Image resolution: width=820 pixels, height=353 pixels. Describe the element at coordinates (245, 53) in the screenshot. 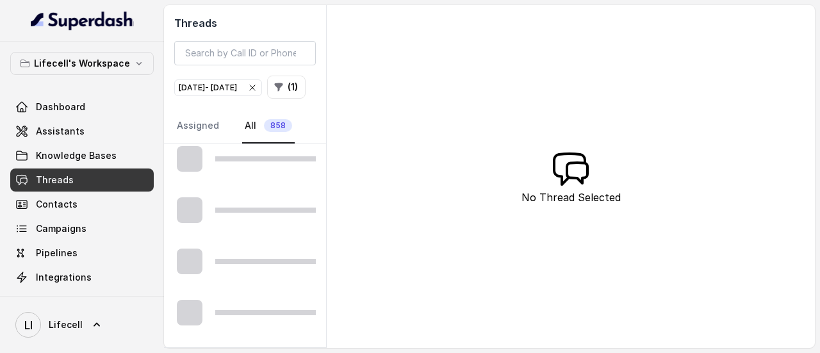

I see `input: Search by Call ID or Phone Number` at that location.